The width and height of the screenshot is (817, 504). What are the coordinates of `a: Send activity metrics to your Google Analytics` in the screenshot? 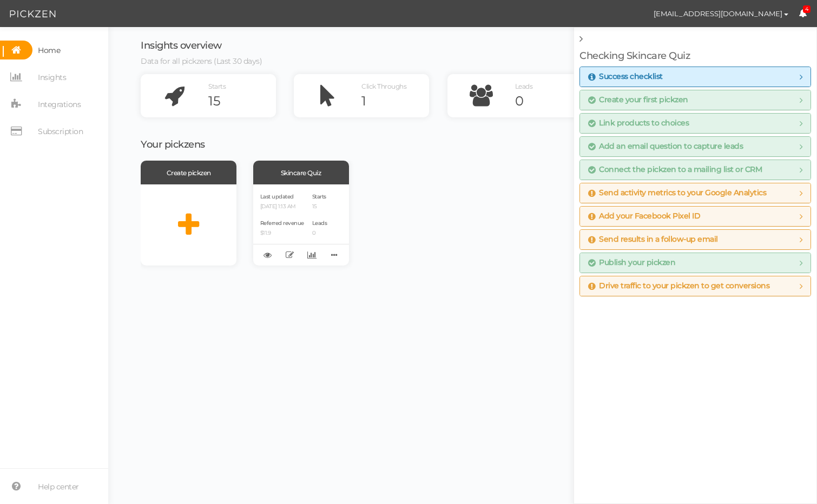 It's located at (695, 193).